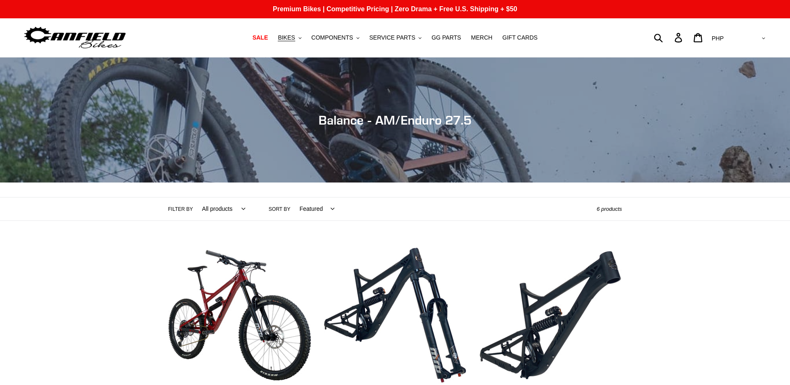 This screenshot has height=385, width=790. What do you see at coordinates (481, 37) in the screenshot?
I see `span: MERCH` at bounding box center [481, 37].